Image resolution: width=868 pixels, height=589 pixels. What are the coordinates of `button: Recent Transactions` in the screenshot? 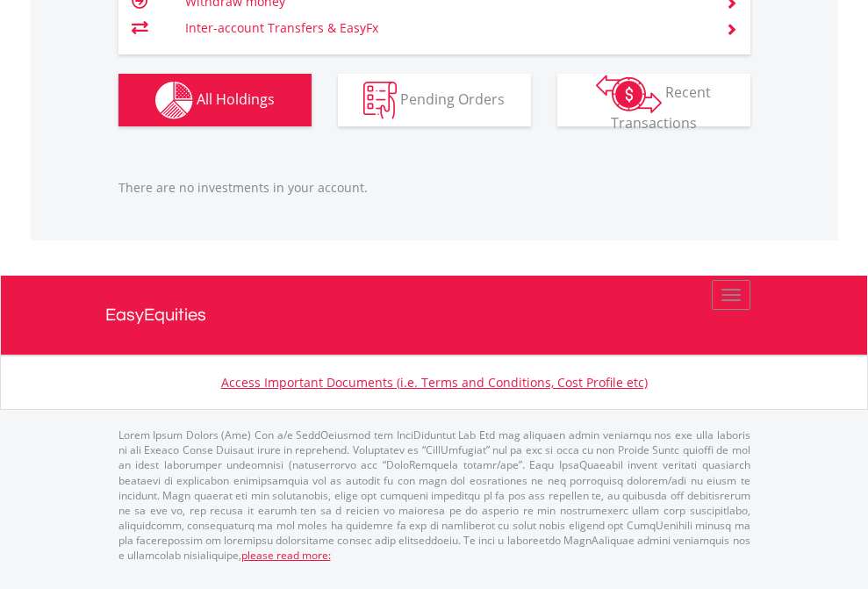 It's located at (654, 100).